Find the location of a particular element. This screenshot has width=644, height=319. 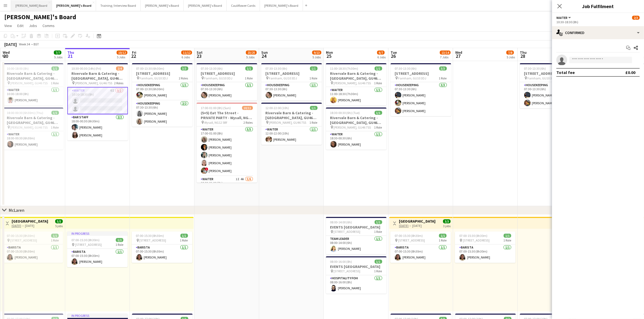

span: 08:00-14:00 (6h) is located at coordinates (341, 222).